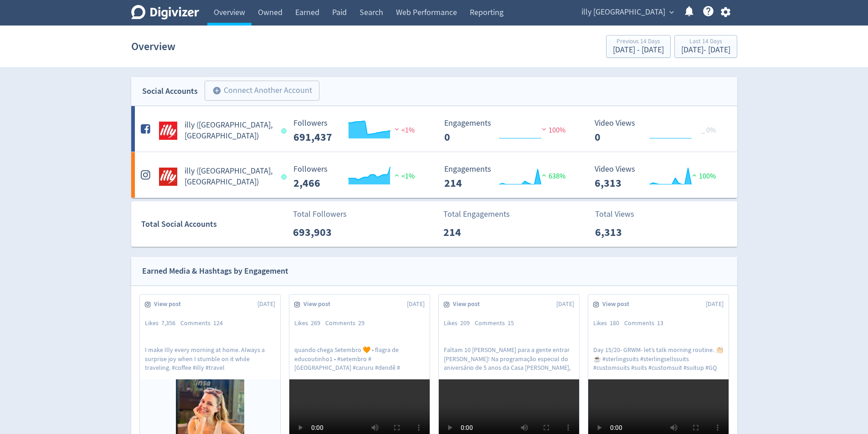 The image size is (868, 434). I want to click on div: Social Accounts, so click(170, 91).